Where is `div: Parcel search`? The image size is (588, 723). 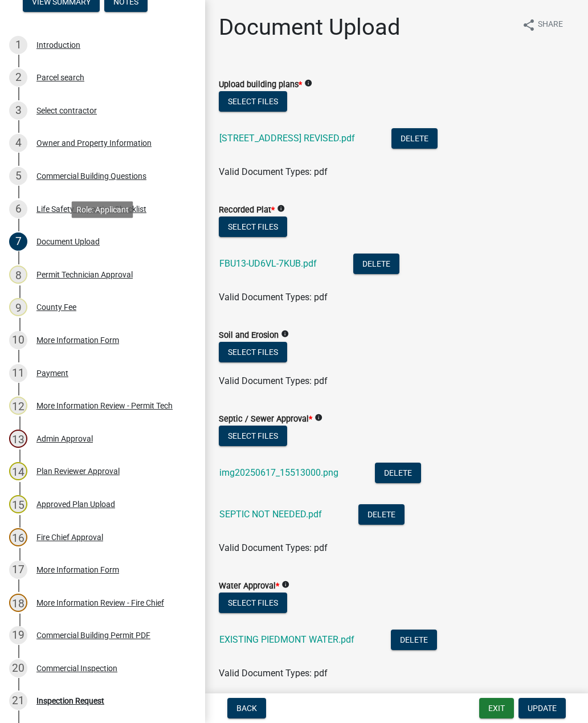 div: Parcel search is located at coordinates (60, 77).